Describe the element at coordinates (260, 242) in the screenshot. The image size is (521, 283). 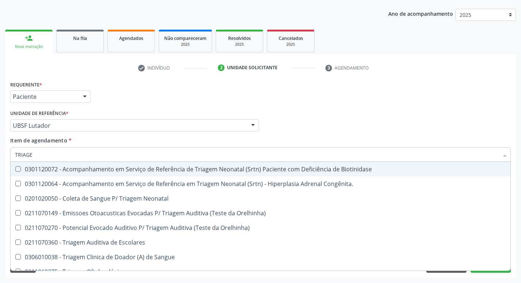
I see `div: 0211070360 - Triagem Auditiva de Escolares` at that location.